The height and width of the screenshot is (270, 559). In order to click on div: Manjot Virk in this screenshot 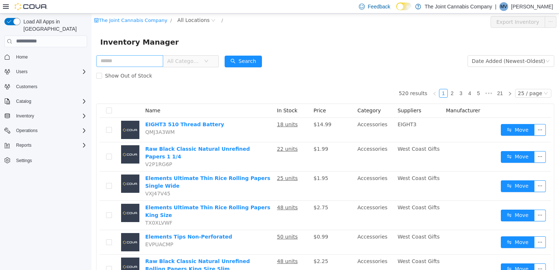, I will do `click(504, 7)`.